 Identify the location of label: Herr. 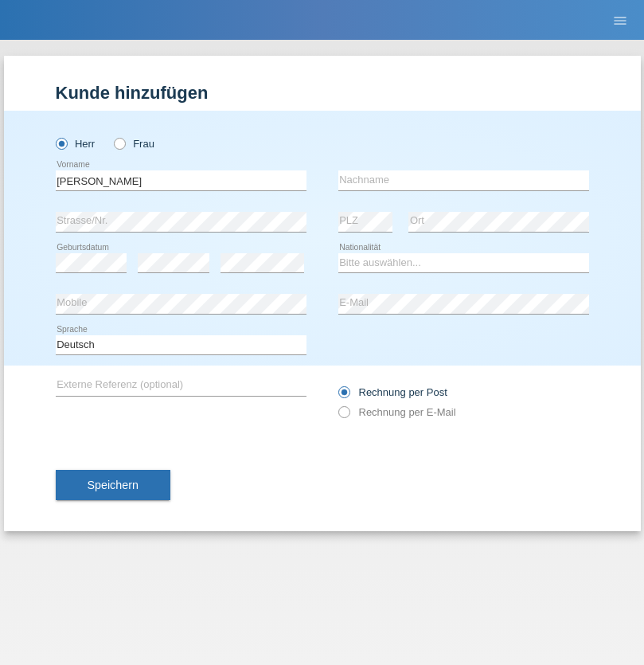
(76, 143).